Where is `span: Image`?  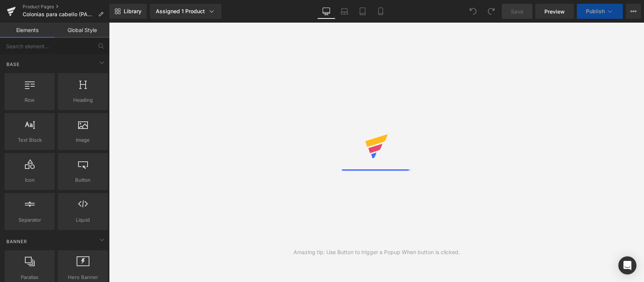 span: Image is located at coordinates (83, 140).